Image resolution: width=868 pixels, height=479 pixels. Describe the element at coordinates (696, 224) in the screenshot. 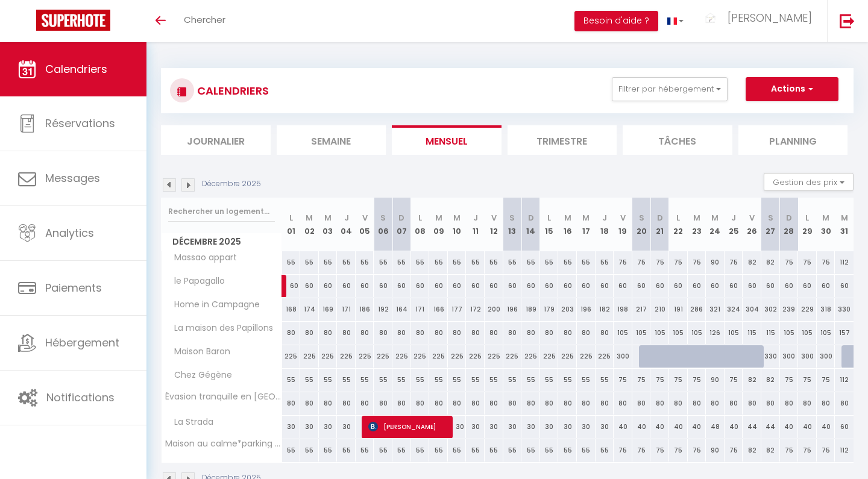

I see `th: 23` at that location.